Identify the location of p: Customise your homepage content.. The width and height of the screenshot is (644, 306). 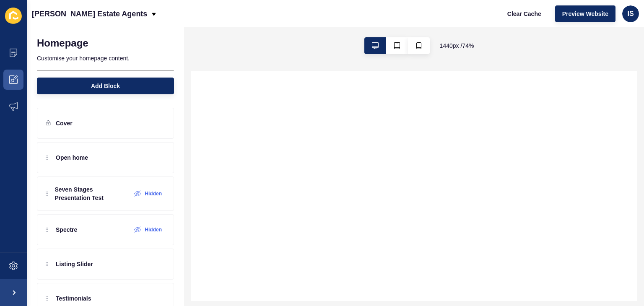
(105, 58).